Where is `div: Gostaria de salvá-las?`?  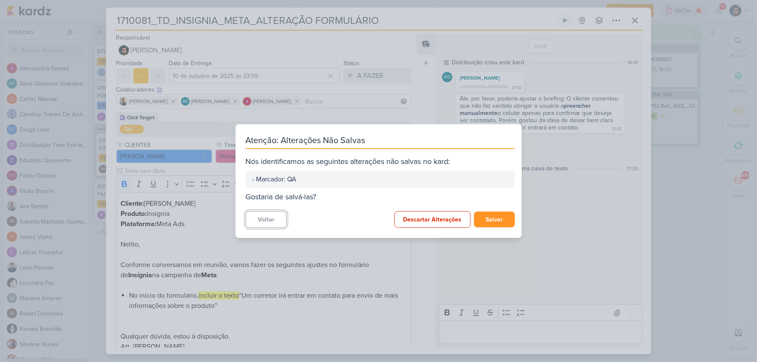
div: Gostaria de salvá-las? is located at coordinates (380, 197).